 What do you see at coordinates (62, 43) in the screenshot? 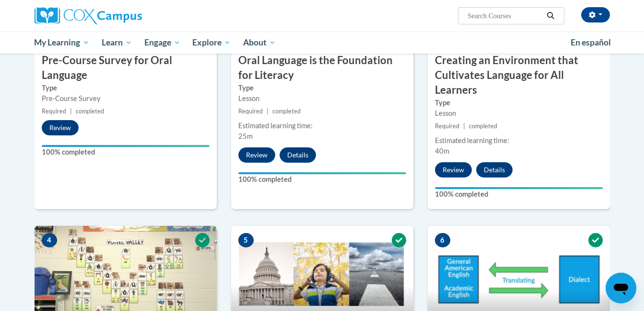
I see `a: My Learning` at bounding box center [62, 43].